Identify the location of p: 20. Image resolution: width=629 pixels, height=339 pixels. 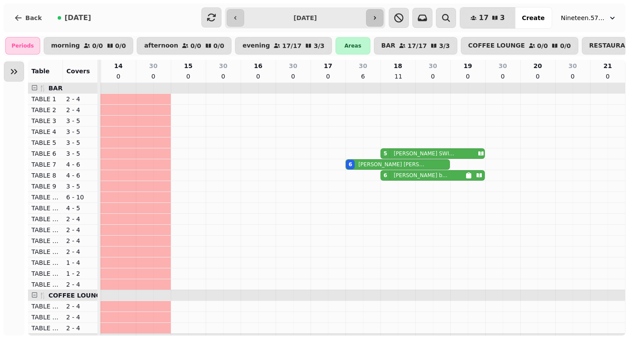
(537, 66).